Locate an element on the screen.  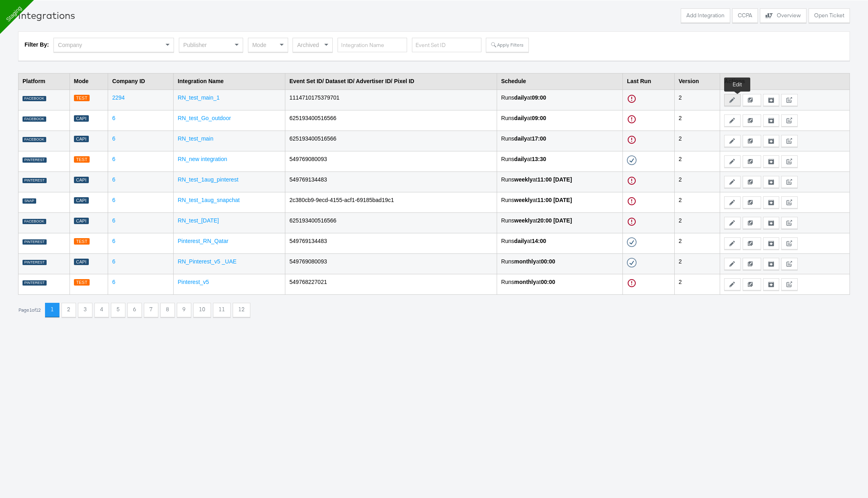
strong: 20:00 is located at coordinates (544, 221).